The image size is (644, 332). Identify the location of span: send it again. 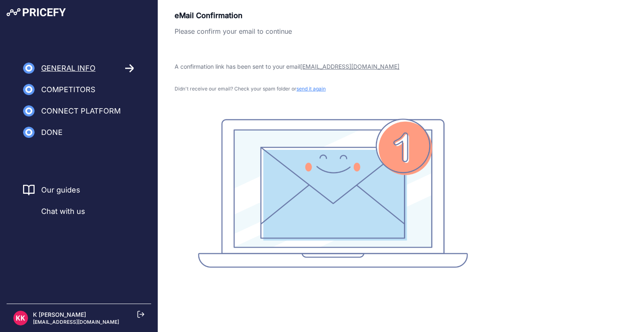
(311, 89).